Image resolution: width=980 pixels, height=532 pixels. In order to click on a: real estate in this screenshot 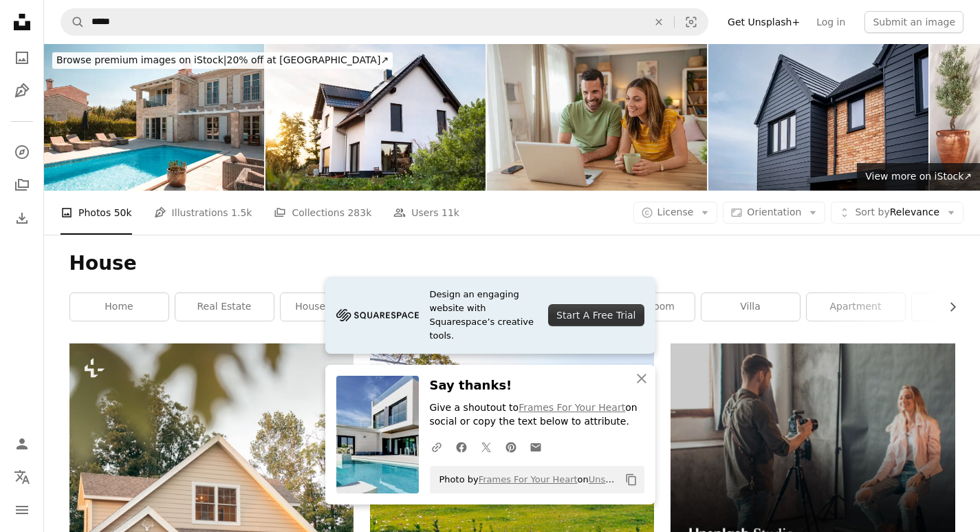, I will do `click(224, 307)`.